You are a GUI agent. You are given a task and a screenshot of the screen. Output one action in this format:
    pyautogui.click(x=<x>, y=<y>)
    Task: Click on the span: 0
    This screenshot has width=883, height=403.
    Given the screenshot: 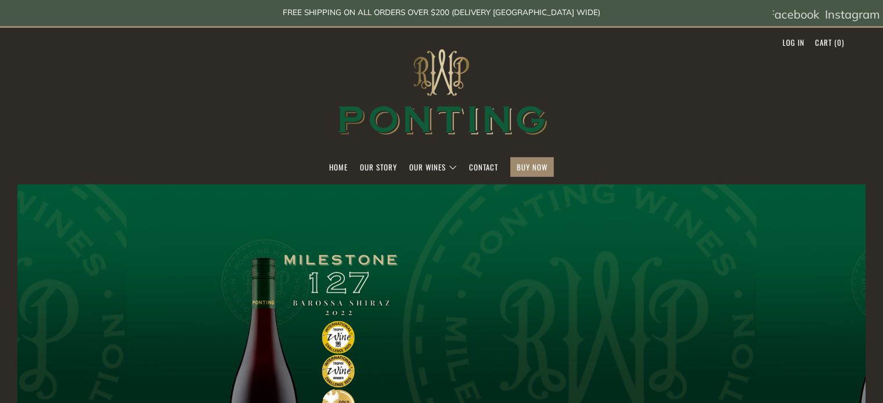 What is the action you would take?
    pyautogui.click(x=839, y=42)
    